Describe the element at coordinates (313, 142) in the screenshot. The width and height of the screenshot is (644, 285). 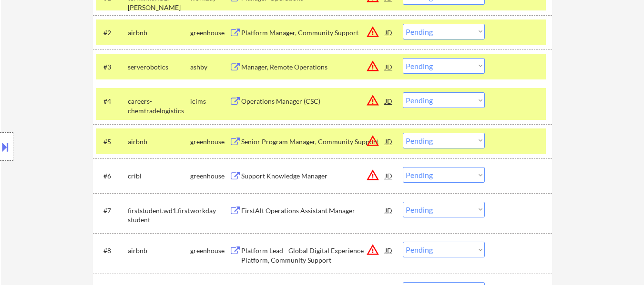
I see `div: Senior Program Manager, Community Support` at that location.